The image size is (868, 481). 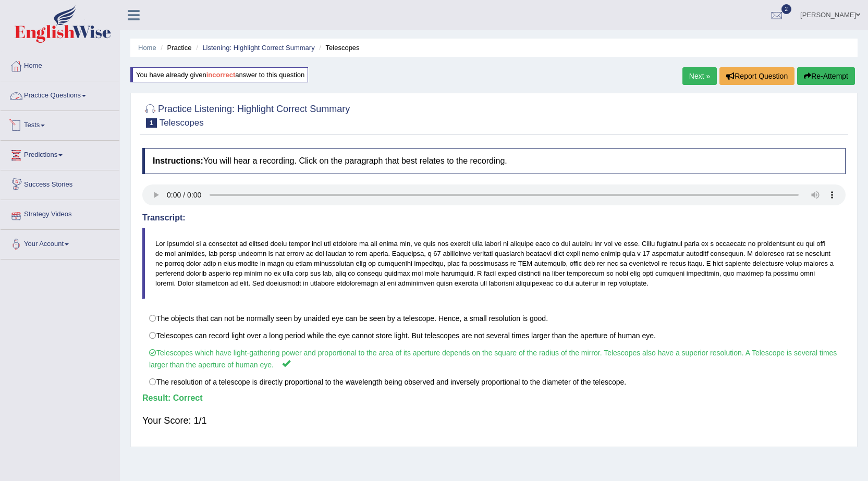 I want to click on b: Instructions:, so click(x=178, y=160).